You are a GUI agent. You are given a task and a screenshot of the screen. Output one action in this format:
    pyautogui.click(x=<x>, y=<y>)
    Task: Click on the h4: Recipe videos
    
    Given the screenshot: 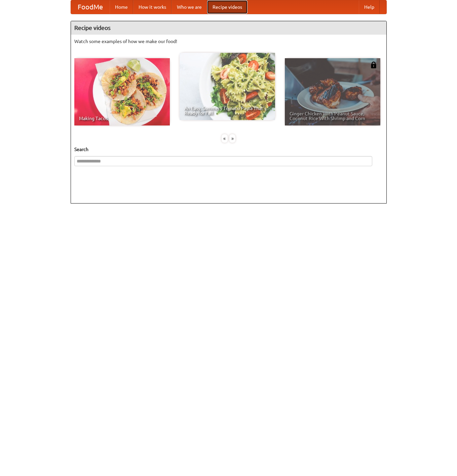 What is the action you would take?
    pyautogui.click(x=228, y=28)
    